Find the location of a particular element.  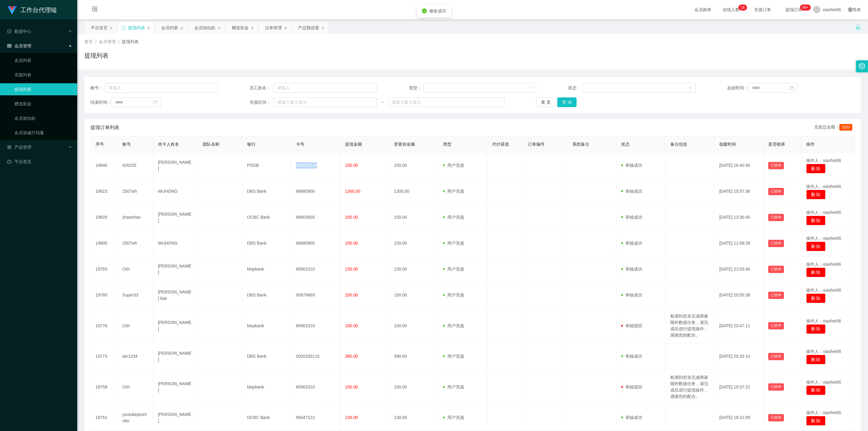

span: 是否锁单 is located at coordinates (777, 144).